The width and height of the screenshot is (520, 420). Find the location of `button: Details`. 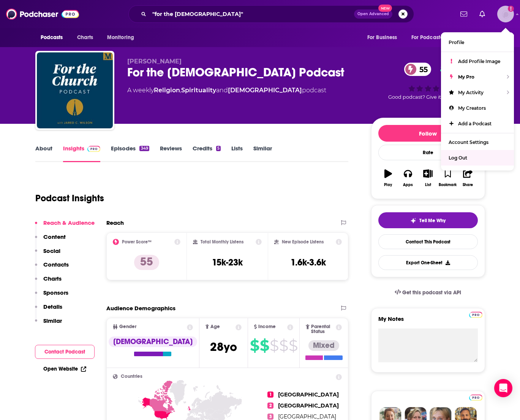

button: Details is located at coordinates (49, 310).